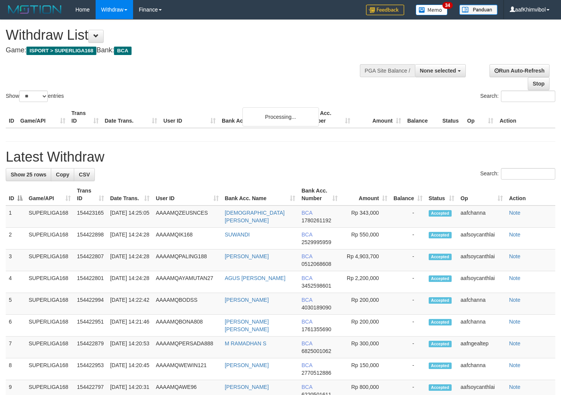 This screenshot has width=561, height=395. I want to click on td: 3, so click(16, 260).